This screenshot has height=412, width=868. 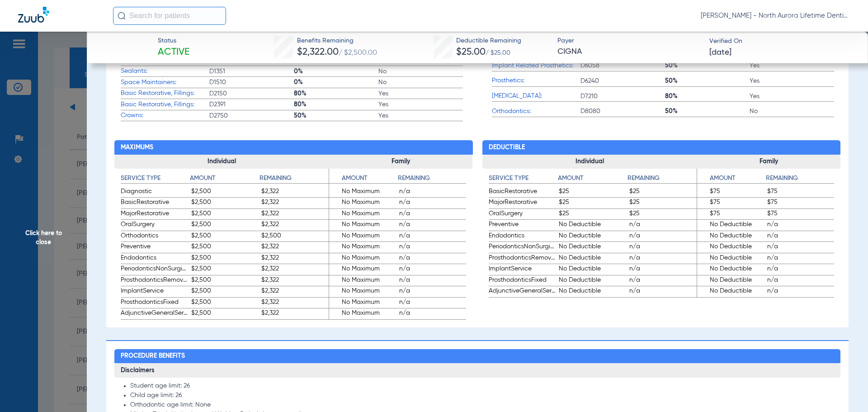 I want to click on span: D2750, so click(x=251, y=115).